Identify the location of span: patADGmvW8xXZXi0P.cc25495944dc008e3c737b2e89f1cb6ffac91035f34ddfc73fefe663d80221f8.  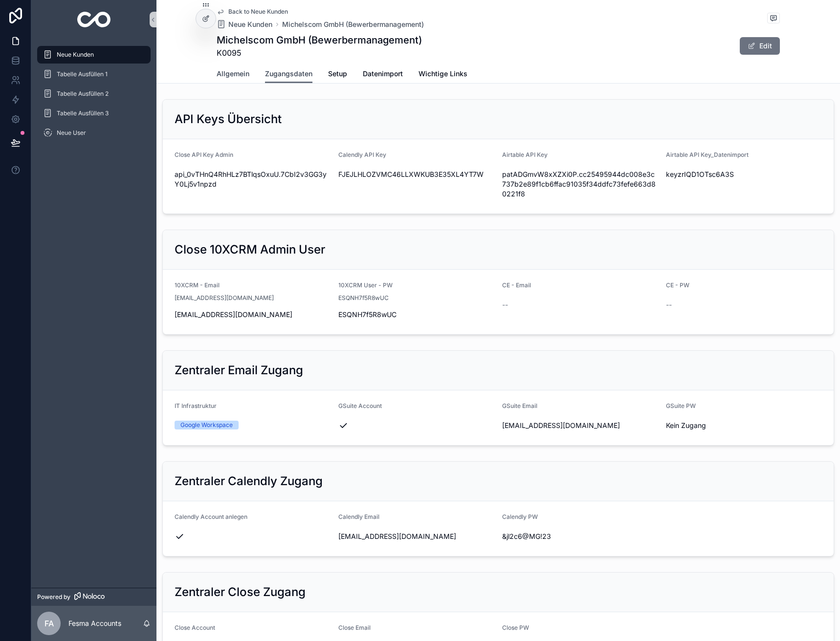
(580, 184).